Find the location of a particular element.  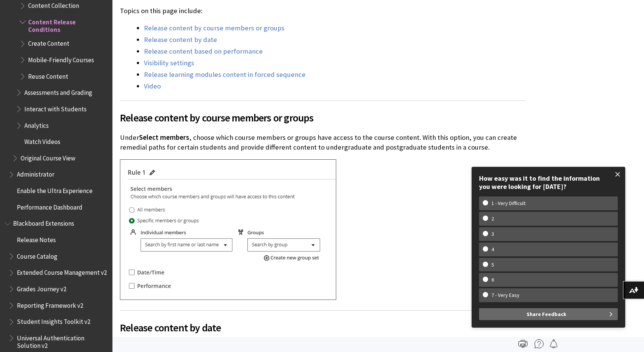

w-span: 2 is located at coordinates (493, 219).